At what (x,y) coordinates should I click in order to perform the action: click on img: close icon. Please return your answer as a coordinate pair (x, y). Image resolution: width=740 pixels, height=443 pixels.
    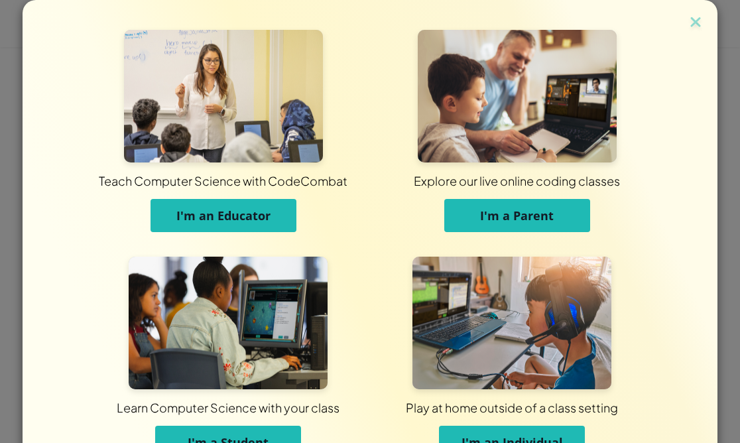
    Looking at the image, I should click on (695, 23).